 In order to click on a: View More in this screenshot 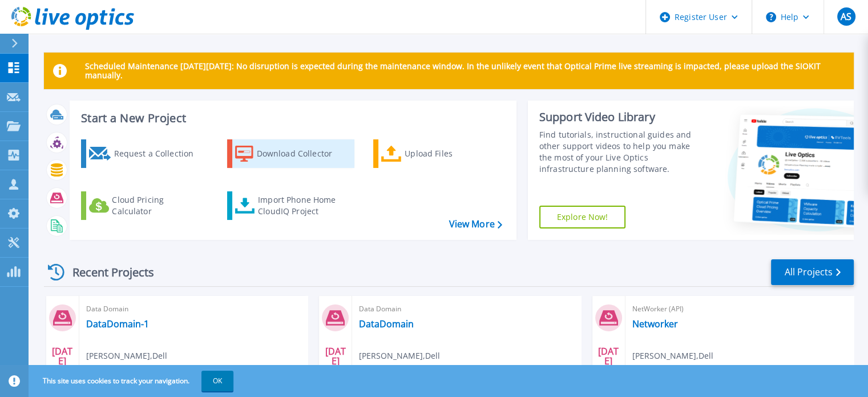, I will do `click(475, 224)`.